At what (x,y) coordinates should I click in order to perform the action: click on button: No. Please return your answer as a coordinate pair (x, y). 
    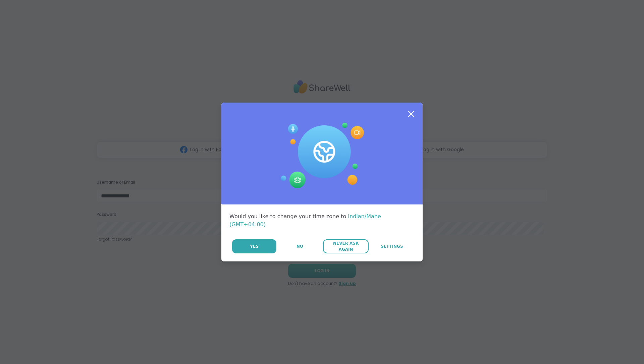
    Looking at the image, I should click on (299, 246).